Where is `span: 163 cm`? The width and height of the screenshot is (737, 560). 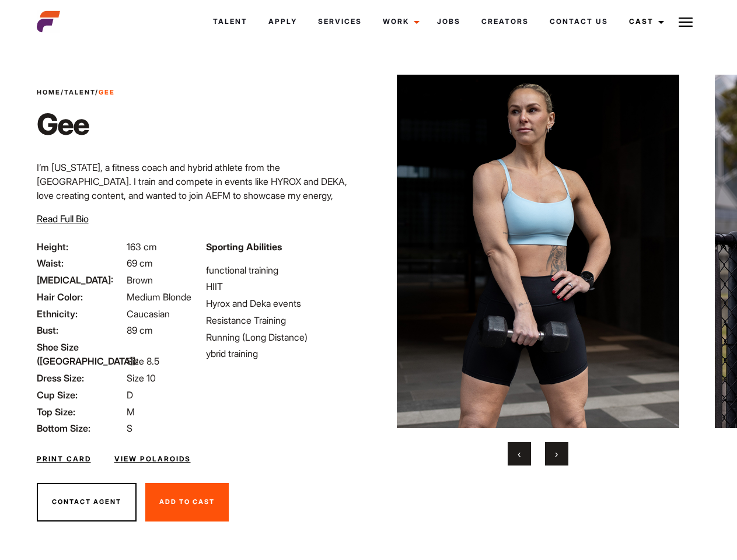
span: 163 cm is located at coordinates (142, 247).